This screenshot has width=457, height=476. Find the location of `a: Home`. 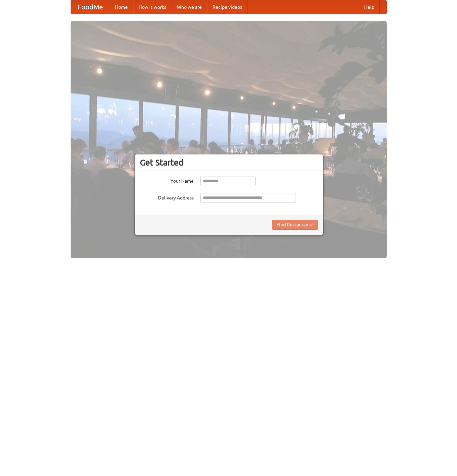

a: Home is located at coordinates (121, 7).